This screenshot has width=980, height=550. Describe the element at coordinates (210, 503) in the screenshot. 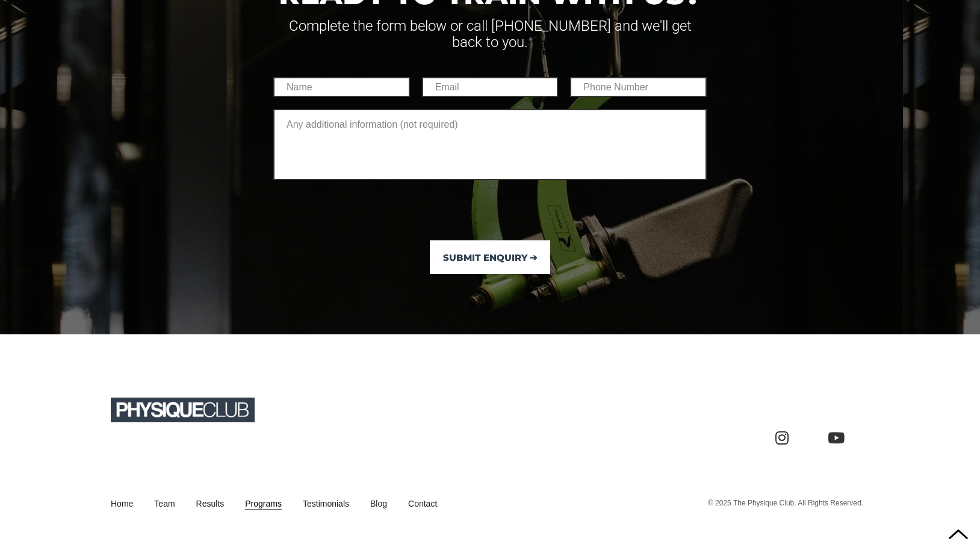

I see `a: Results` at that location.